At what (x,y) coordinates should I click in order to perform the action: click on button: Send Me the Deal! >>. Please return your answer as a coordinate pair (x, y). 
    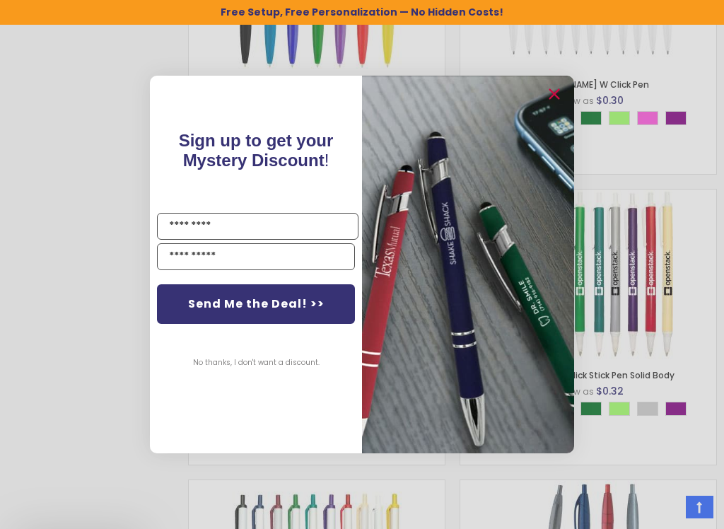
    Looking at the image, I should click on (256, 304).